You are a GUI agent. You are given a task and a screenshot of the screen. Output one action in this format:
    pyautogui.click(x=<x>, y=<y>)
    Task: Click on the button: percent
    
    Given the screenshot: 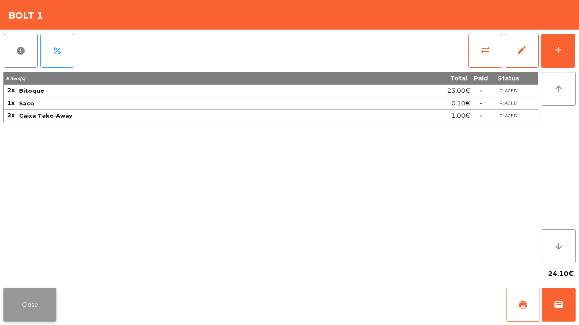 What is the action you would take?
    pyautogui.click(x=57, y=51)
    